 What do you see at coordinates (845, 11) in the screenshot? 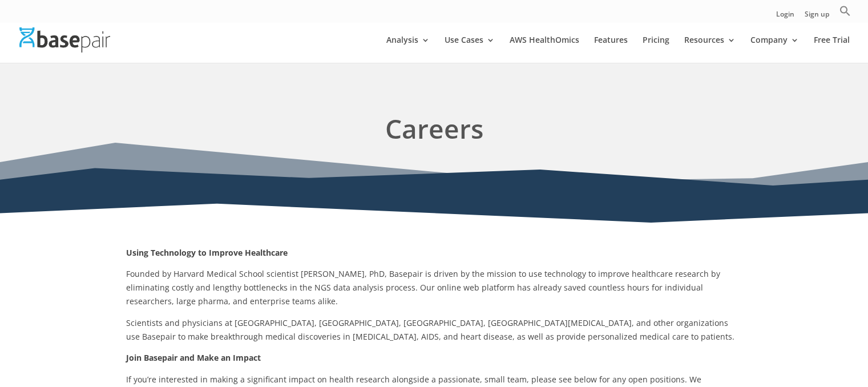
I see `svg: Search` at bounding box center [845, 11].